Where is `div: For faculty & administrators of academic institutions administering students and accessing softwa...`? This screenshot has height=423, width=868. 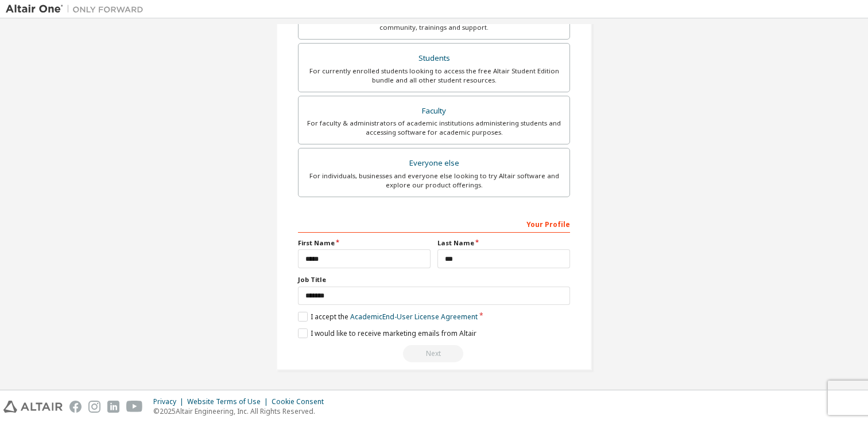 div: For faculty & administrators of academic institutions administering students and accessing softwa... is located at coordinates (434, 128).